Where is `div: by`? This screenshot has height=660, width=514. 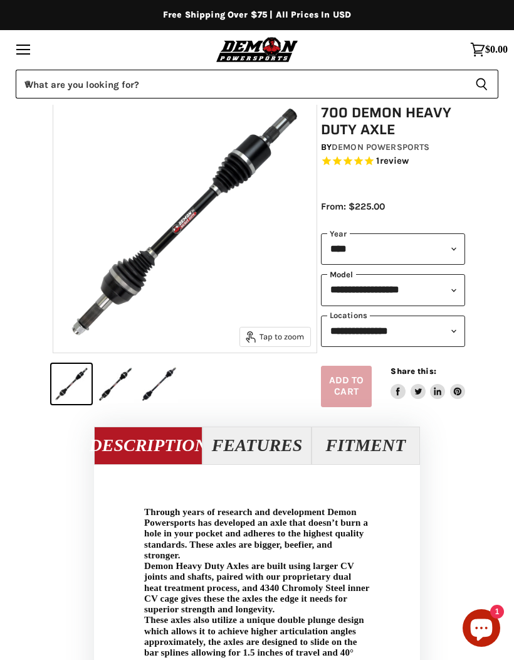 div: by is located at coordinates (393, 147).